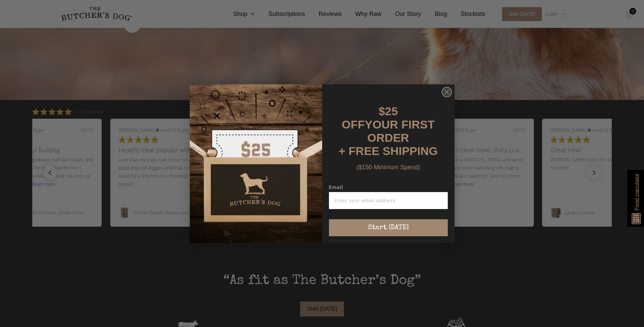 This screenshot has width=644, height=327. Describe the element at coordinates (388, 137) in the screenshot. I see `span: YOUR FIRST ORDER + FREE SHIPPING` at that location.